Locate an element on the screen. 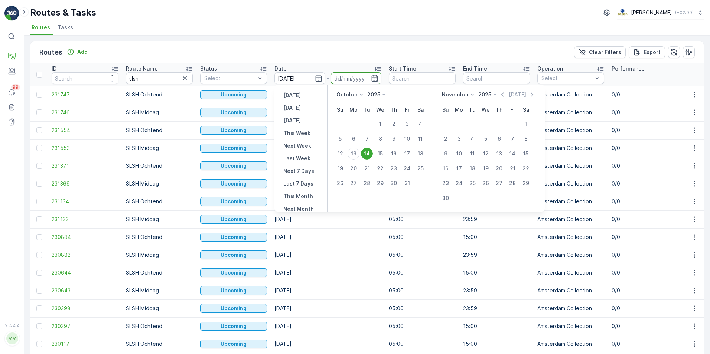 This screenshot has height=354, width=710. div: 9 is located at coordinates (394, 139).